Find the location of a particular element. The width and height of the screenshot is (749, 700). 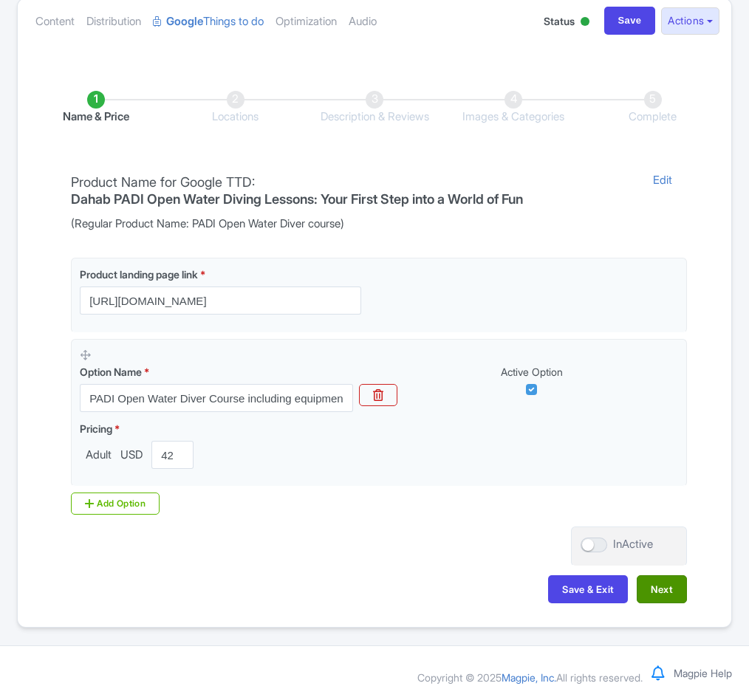

button: Next is located at coordinates (662, 590).